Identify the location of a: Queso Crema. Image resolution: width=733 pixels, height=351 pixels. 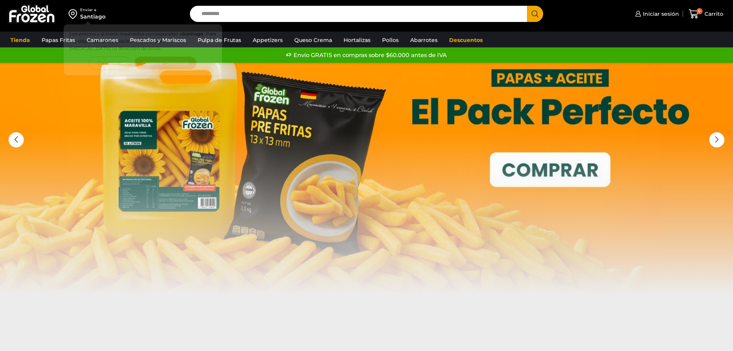
(313, 40).